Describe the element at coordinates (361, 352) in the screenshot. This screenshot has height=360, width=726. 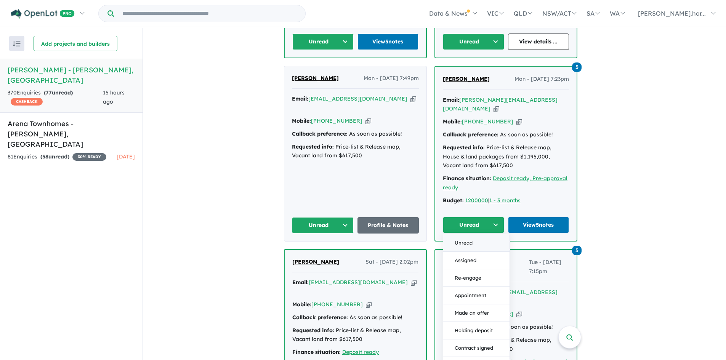
I see `u: Deposit ready` at that location.